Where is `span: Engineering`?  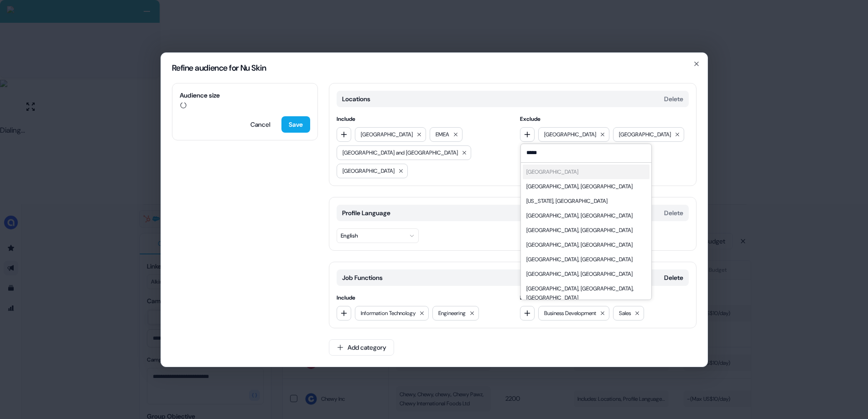 span: Engineering is located at coordinates (452, 313).